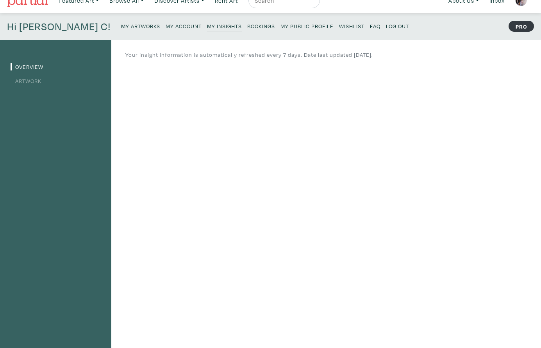 The width and height of the screenshot is (541, 348). Describe the element at coordinates (375, 26) in the screenshot. I see `small: FAQ` at that location.